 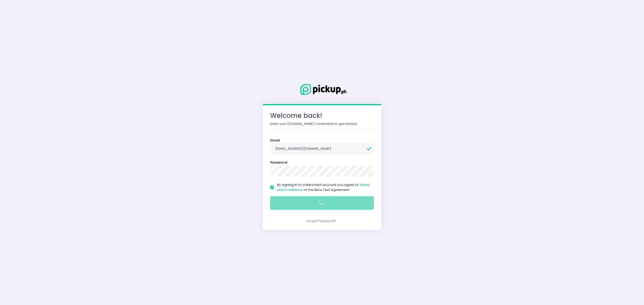 I want to click on a: Forgot Password?, so click(x=321, y=221).